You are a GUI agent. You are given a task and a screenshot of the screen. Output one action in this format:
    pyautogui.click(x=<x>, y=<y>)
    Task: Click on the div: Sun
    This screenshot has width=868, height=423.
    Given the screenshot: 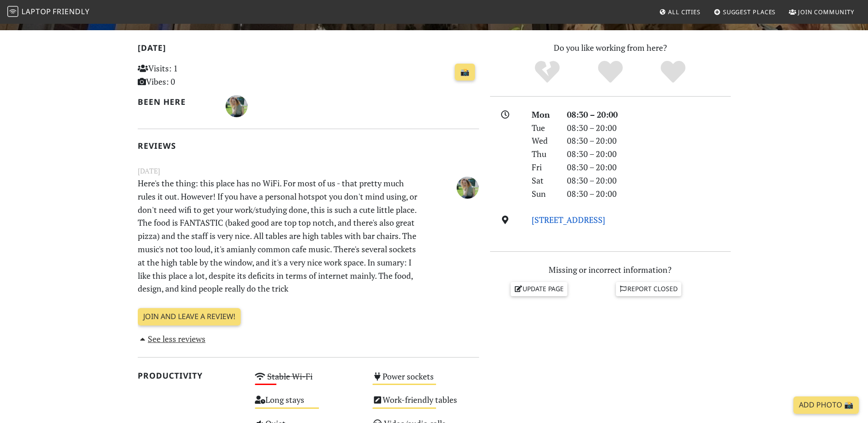 What is the action you would take?
    pyautogui.click(x=544, y=193)
    